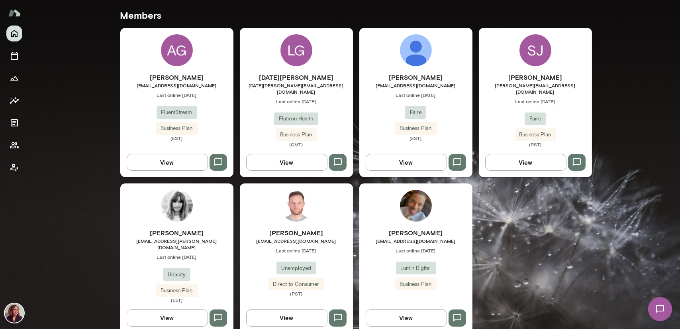 This screenshot has height=329, width=680. Describe the element at coordinates (14, 123) in the screenshot. I see `button: Documents` at that location.